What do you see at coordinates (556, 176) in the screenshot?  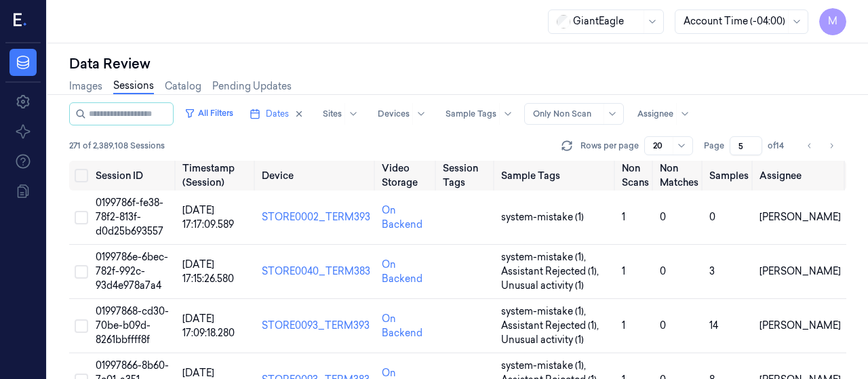 I see `th: Sample Tags` at bounding box center [556, 176].